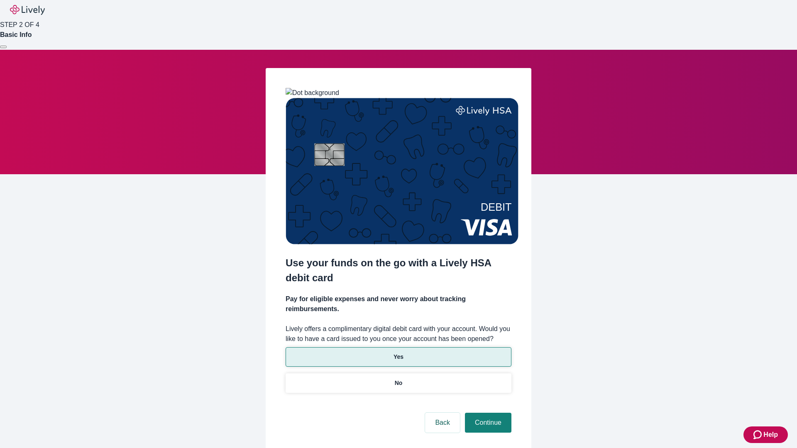  What do you see at coordinates (398, 357) in the screenshot?
I see `p: Yes` at bounding box center [398, 357].